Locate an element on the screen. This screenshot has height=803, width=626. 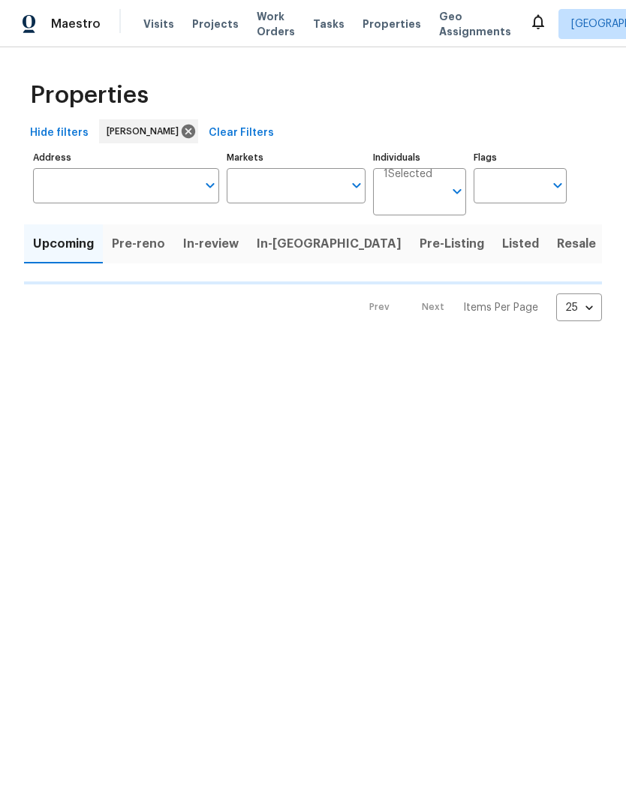
label: Address is located at coordinates (126, 158).